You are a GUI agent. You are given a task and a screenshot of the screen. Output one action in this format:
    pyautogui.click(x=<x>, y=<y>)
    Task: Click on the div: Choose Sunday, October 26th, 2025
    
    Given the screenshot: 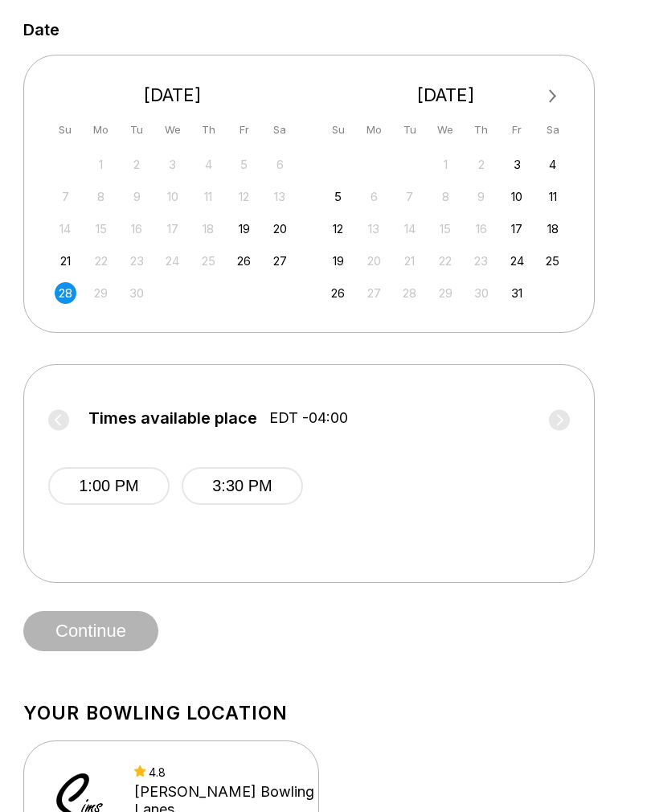 What is the action you would take?
    pyautogui.click(x=338, y=293)
    